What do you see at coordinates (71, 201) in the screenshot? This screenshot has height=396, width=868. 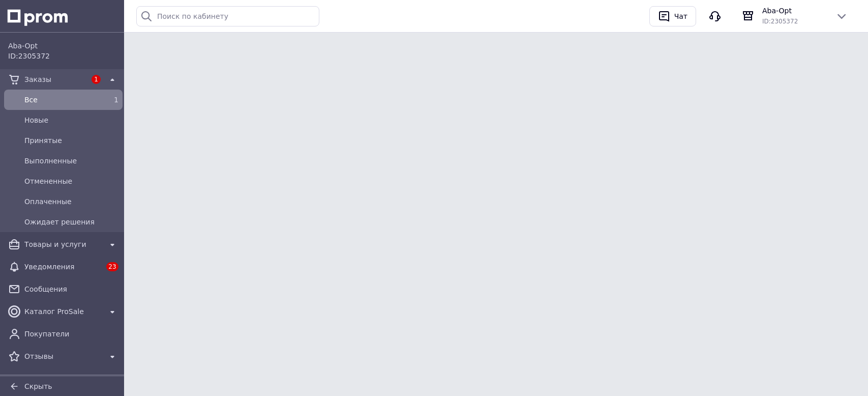 I see `span: Оплаченные` at bounding box center [71, 201].